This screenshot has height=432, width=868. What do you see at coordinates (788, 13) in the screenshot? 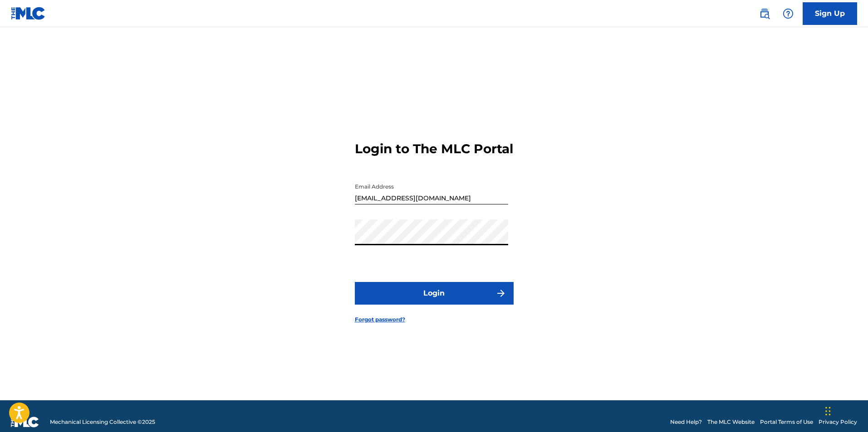
I see `div: Help` at bounding box center [788, 13].